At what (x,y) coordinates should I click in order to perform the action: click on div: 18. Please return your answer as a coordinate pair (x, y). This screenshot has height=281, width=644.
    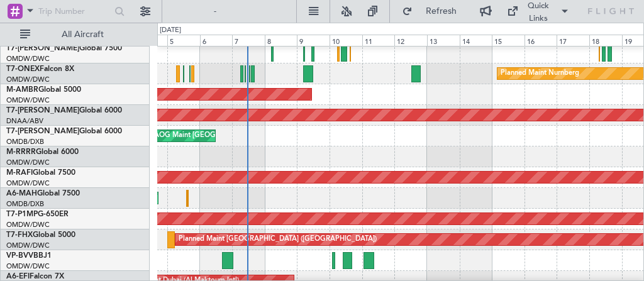
    Looking at the image, I should click on (605, 40).